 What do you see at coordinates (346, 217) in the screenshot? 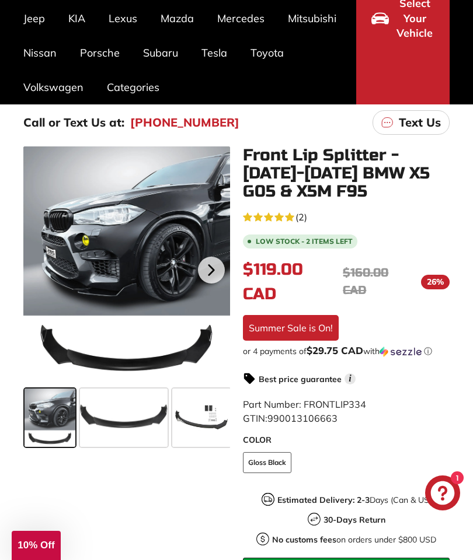
I see `div: 5.0 rating (2 votes)` at bounding box center [346, 217].